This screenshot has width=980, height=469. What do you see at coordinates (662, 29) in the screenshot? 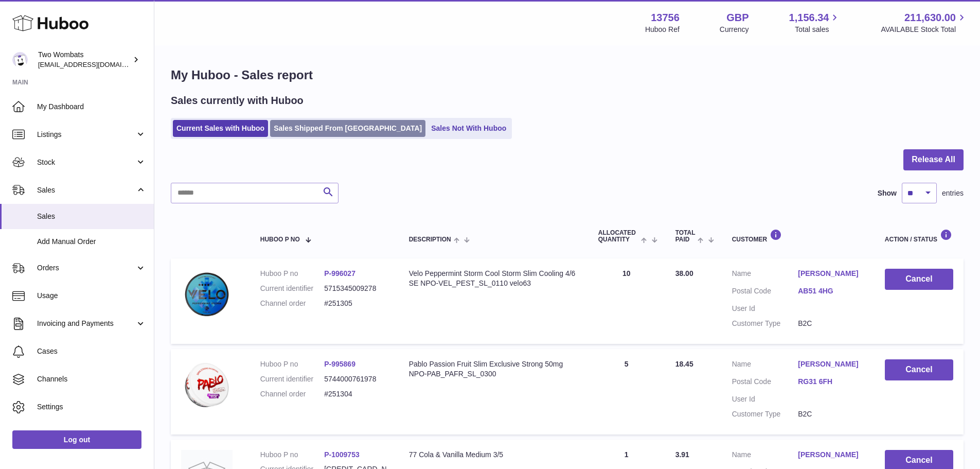
I see `div: Huboo Ref` at bounding box center [662, 29].